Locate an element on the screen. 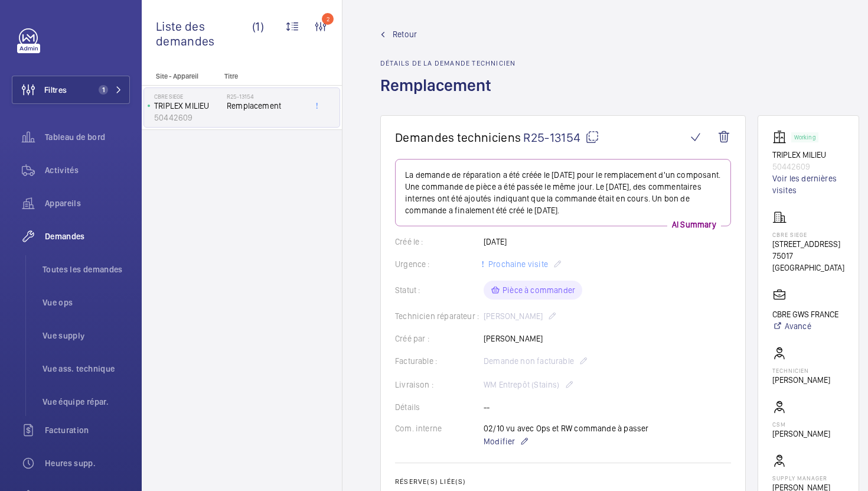 This screenshot has height=491, width=868. span: Retour is located at coordinates (404, 34).